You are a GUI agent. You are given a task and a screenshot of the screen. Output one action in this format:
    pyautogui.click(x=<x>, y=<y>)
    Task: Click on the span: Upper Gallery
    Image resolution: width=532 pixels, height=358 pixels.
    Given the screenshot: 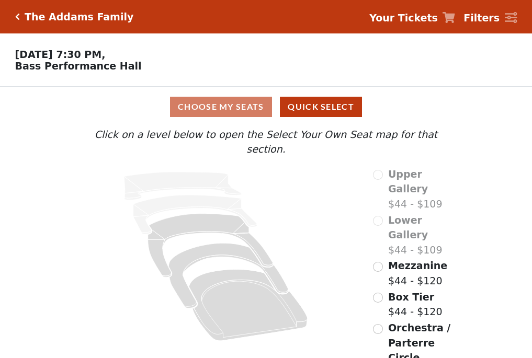 What is the action you would take?
    pyautogui.click(x=408, y=181)
    